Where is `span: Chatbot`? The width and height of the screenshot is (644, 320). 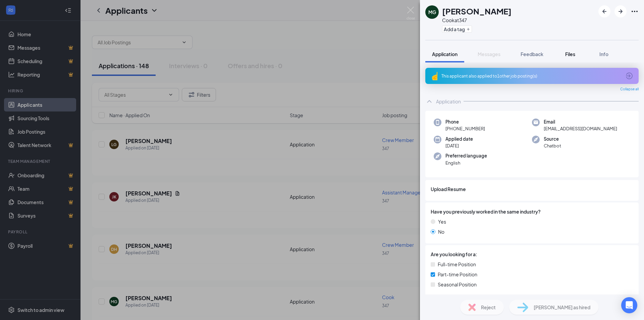
span: Chatbot is located at coordinates (553, 145).